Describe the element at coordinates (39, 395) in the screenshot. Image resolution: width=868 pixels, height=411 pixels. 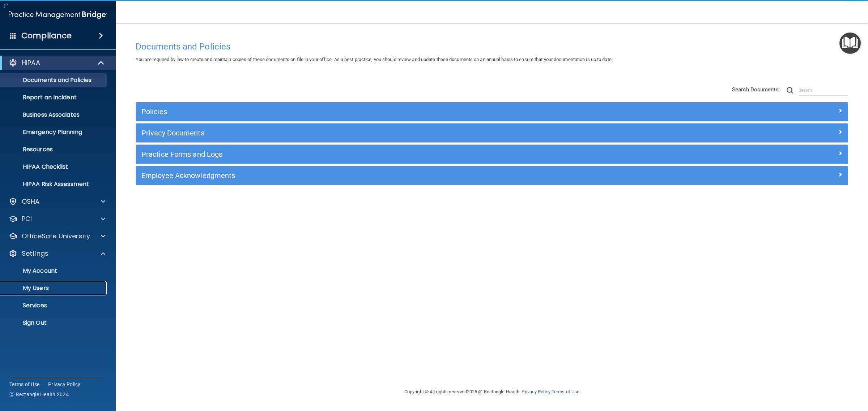
I see `span: Ⓒ Rectangle Health 2024` at that location.